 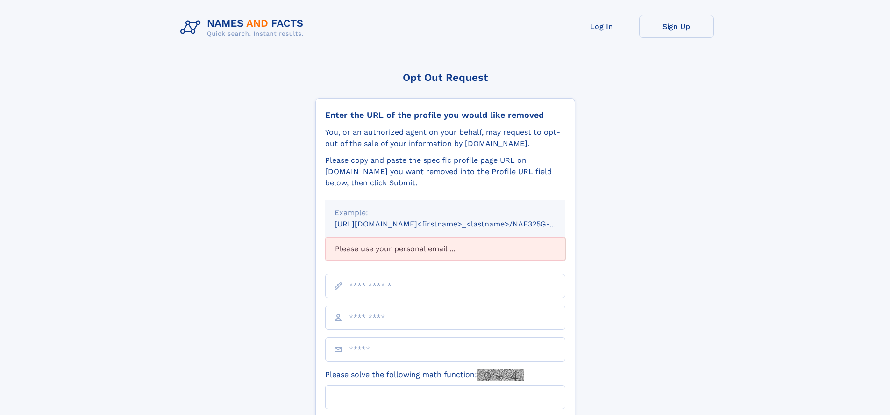 What do you see at coordinates (424, 375) in the screenshot?
I see `label: Please solve the following math function:` at bounding box center [424, 375].